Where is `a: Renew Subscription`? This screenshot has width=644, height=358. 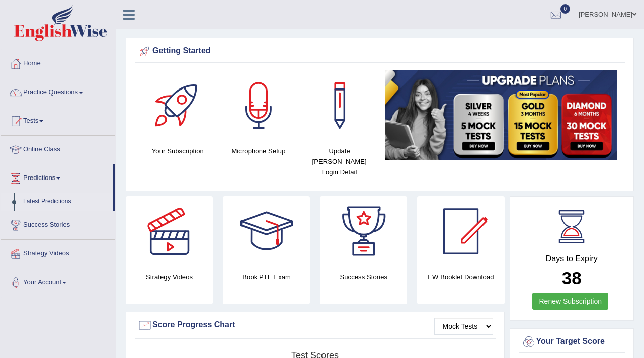 a: Renew Subscription is located at coordinates (570, 301).